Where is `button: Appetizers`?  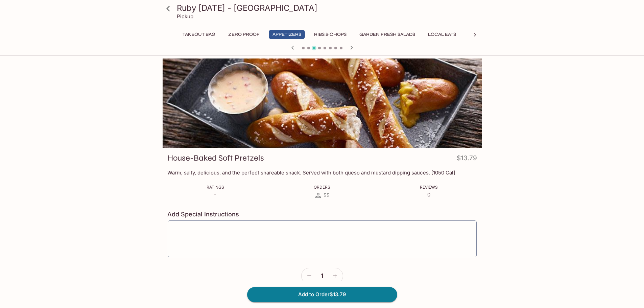
button: Appetizers is located at coordinates (287, 34).